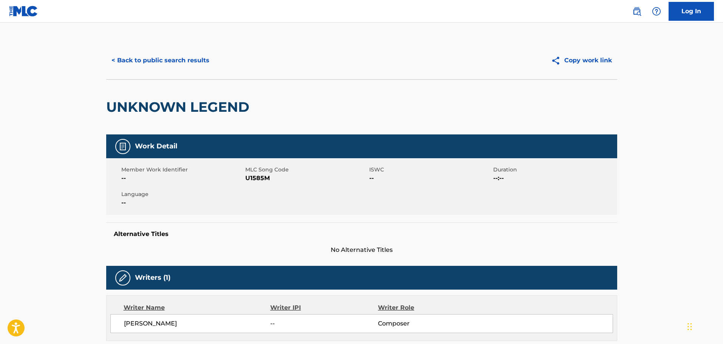 This screenshot has height=344, width=723. What do you see at coordinates (156, 146) in the screenshot?
I see `h5: Work Detail` at bounding box center [156, 146].